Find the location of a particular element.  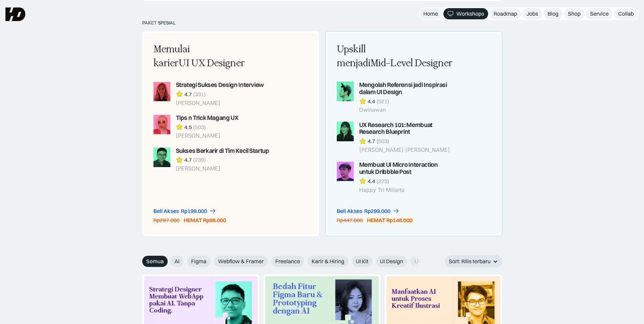

a: Beli AksesRp199.000 is located at coordinates (185, 211).